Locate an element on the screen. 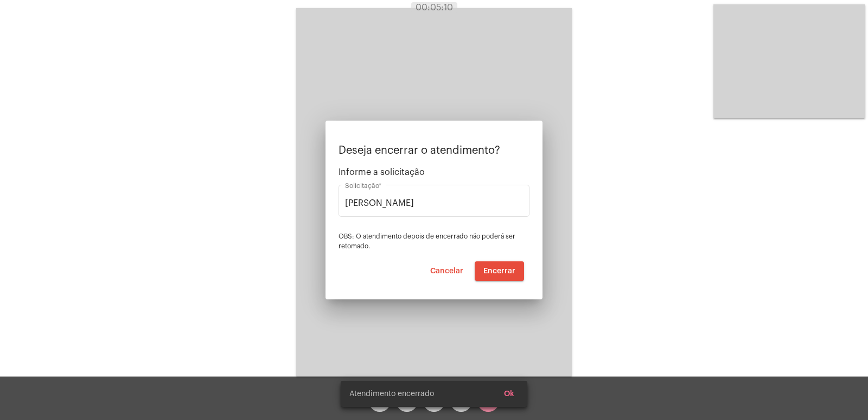 Image resolution: width=868 pixels, height=420 pixels. button: Cancelar is located at coordinates (447, 271).